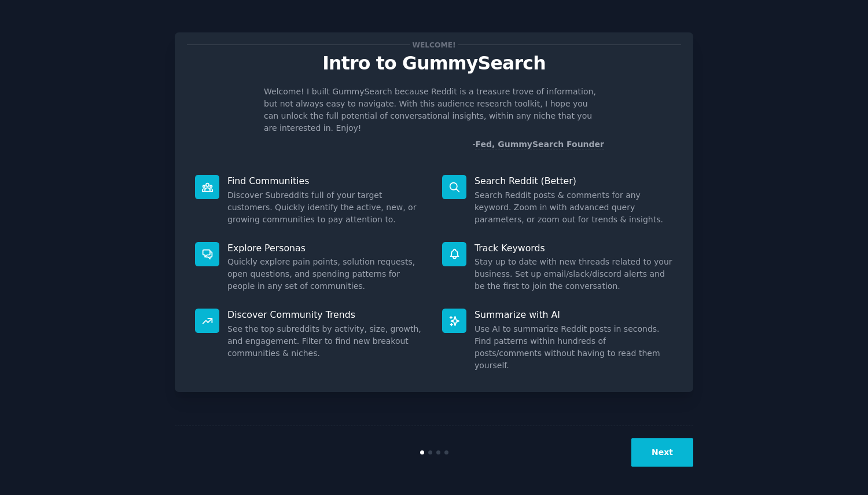 This screenshot has height=495, width=868. Describe the element at coordinates (539, 144) in the screenshot. I see `a: Fed, GummySearch Founder` at that location.